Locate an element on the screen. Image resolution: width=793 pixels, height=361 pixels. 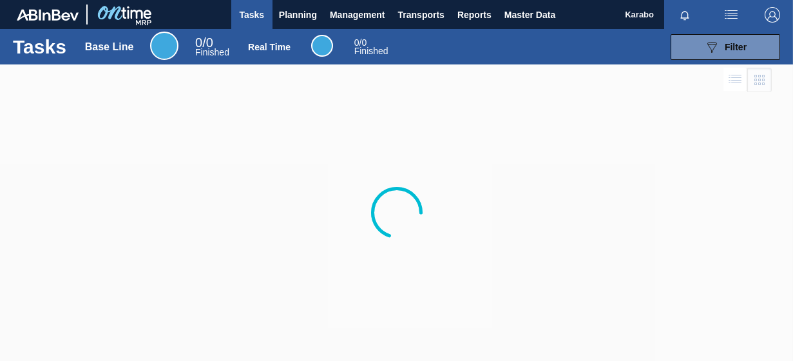
img: userActions is located at coordinates (731, 15).